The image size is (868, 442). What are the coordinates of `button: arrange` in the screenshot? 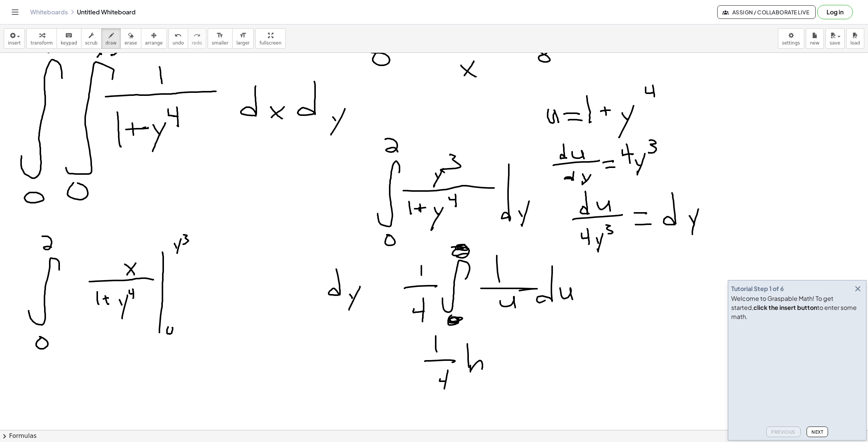 It's located at (154, 39).